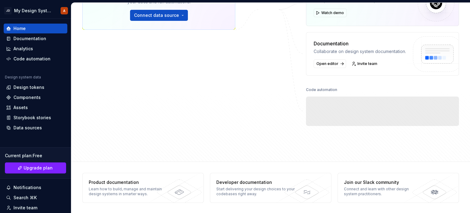 Image resolution: width=470 pixels, height=213 pixels. What do you see at coordinates (36, 156) in the screenshot?
I see `div: Current plan : Free` at bounding box center [36, 156].